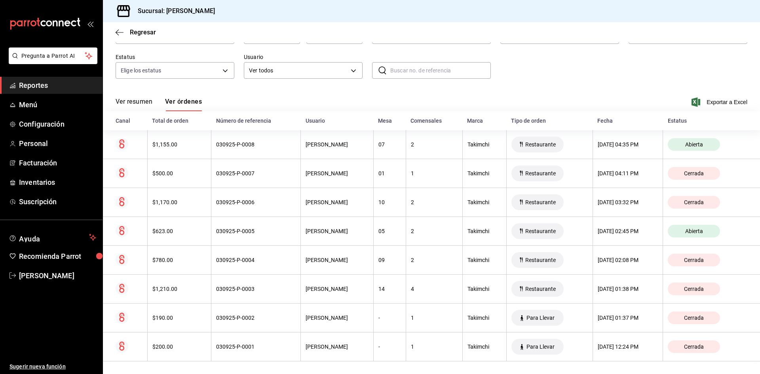 The image size is (760, 374). What do you see at coordinates (441, 70) in the screenshot?
I see `input: Buscar no. de referencia` at bounding box center [441, 70].